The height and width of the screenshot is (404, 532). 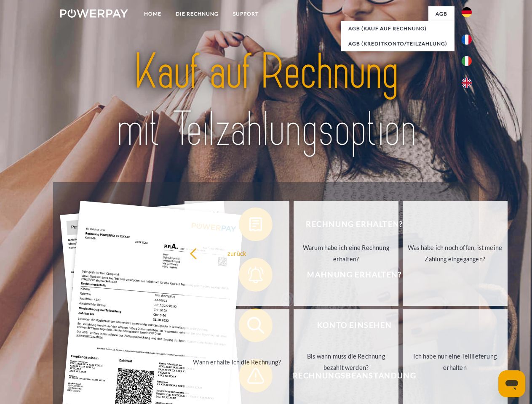 I want to click on img: en, so click(x=467, y=83).